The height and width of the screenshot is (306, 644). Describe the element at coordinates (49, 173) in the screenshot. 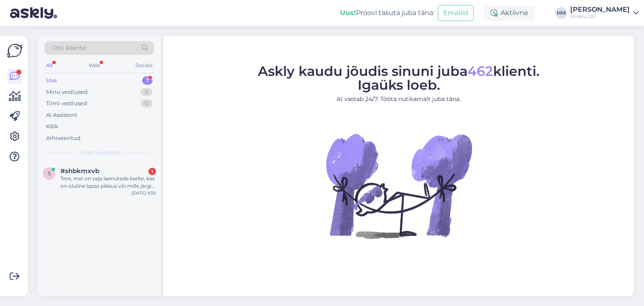

I see `span: s` at that location.